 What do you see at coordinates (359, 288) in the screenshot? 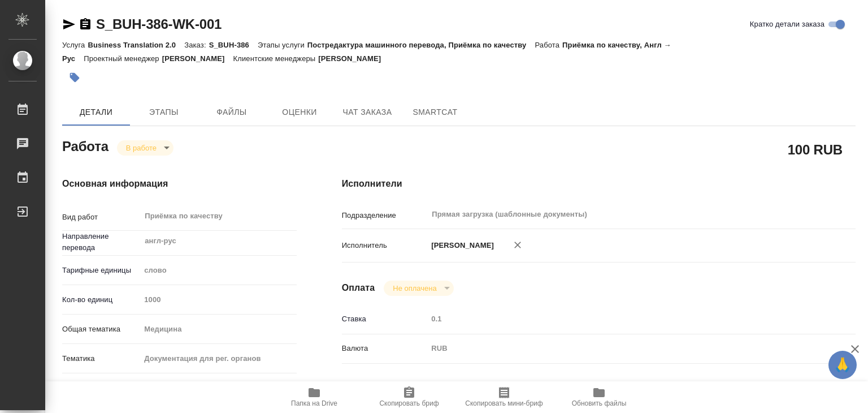
I see `h4: Оплата` at bounding box center [359, 288].